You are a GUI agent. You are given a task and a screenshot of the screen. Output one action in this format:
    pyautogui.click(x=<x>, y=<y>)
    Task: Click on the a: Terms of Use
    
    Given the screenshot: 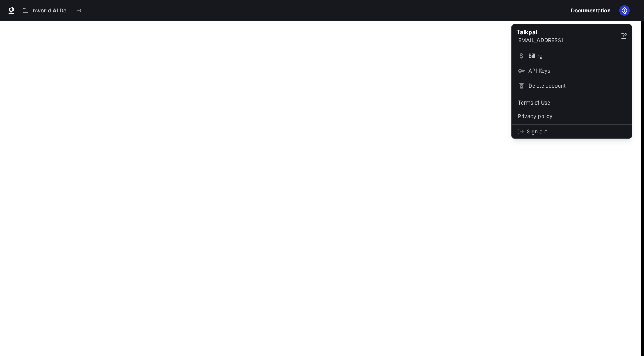 What is the action you would take?
    pyautogui.click(x=571, y=103)
    